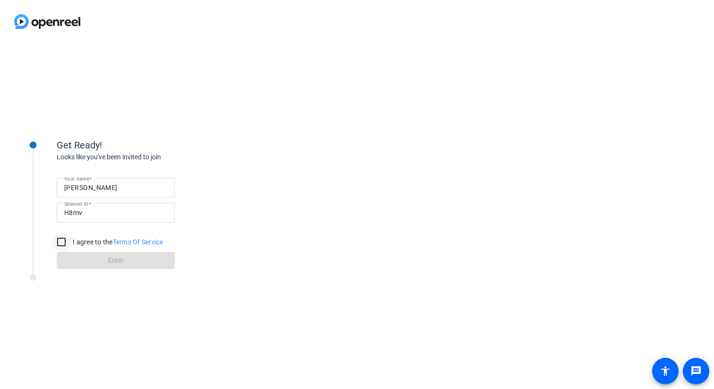 Image resolution: width=714 pixels, height=389 pixels. What do you see at coordinates (77, 179) in the screenshot?
I see `mat-label: Your name` at bounding box center [77, 179].